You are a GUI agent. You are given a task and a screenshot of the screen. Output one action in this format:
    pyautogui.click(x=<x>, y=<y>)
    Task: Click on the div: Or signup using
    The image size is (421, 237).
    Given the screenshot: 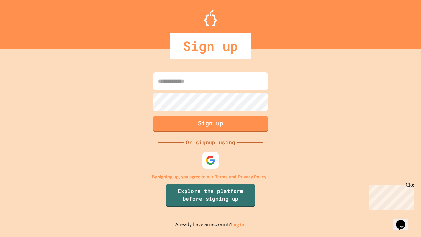 What is the action you would take?
    pyautogui.click(x=211, y=142)
    